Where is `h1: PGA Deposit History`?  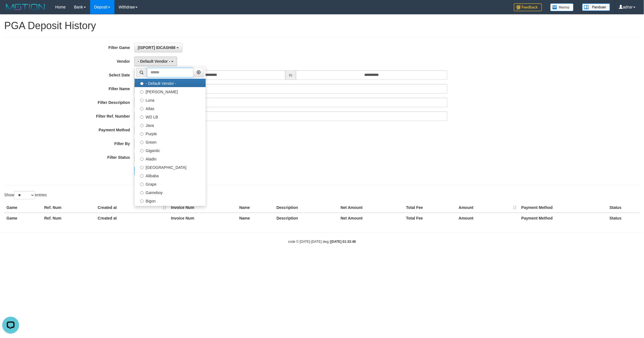 h1: PGA Deposit History is located at coordinates (322, 26).